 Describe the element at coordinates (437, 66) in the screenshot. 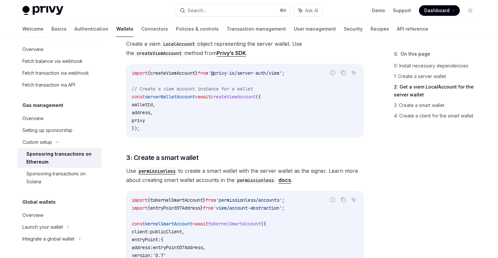

I see `a: 0: Install necessary dependencies` at that location.